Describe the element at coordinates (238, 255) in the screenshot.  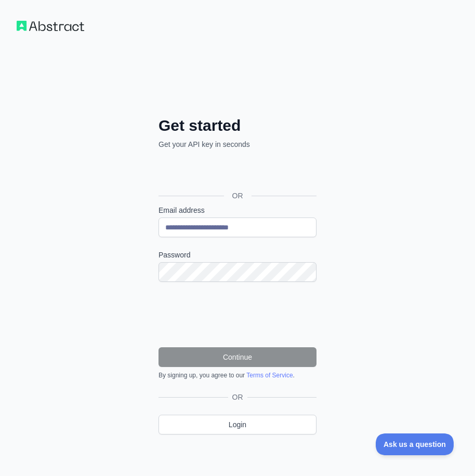
I see `label: Password` at that location.